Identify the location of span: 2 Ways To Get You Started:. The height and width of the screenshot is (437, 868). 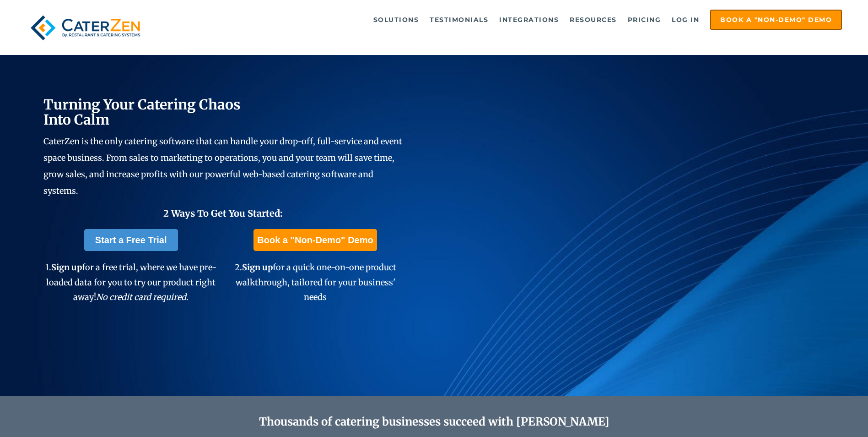
(223, 213).